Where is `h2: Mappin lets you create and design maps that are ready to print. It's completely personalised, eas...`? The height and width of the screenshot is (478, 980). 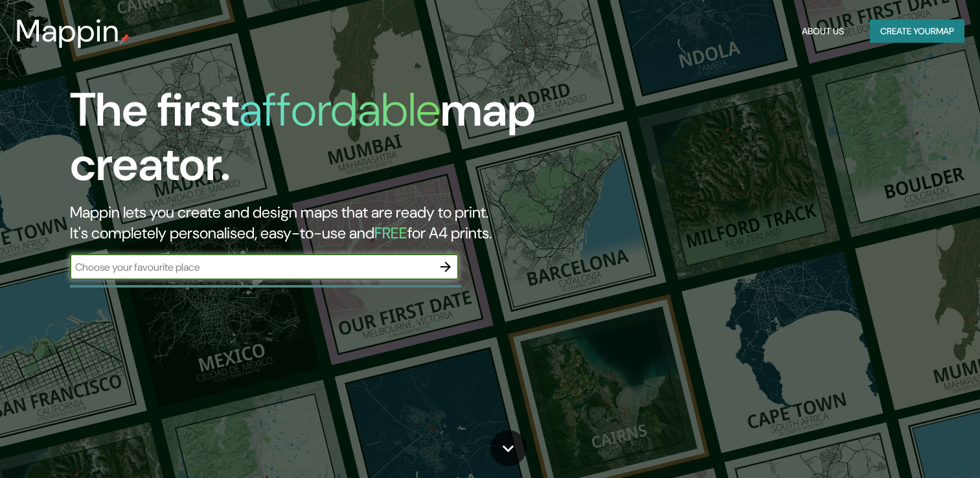 h2: Mappin lets you create and design maps that are ready to print. It's completely personalised, eas... is located at coordinates (315, 223).